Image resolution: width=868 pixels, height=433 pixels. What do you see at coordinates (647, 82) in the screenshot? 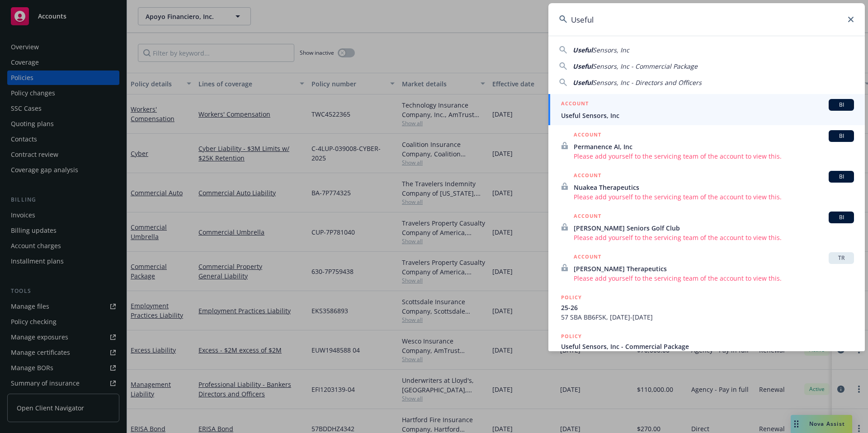
I see `span: Sensors, Inc - Directors and Officers` at bounding box center [647, 82].